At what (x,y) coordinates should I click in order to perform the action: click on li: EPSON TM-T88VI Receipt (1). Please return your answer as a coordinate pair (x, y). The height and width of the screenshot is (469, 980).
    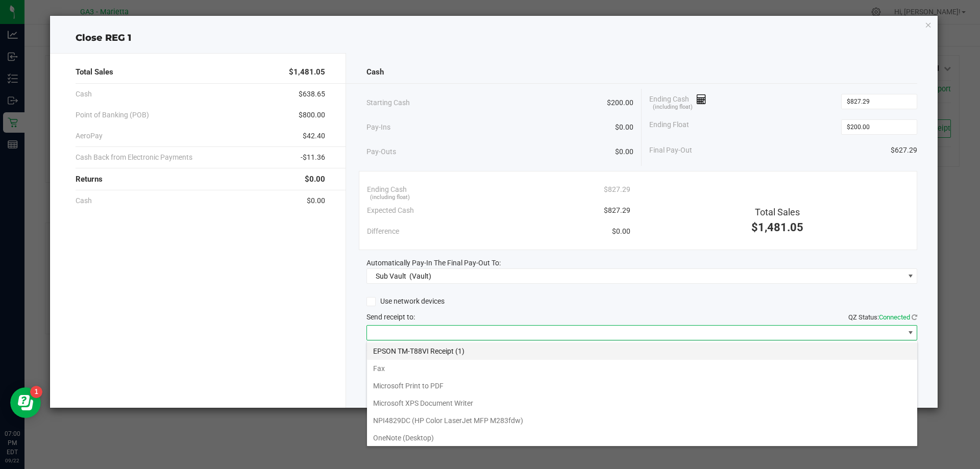
    Looking at the image, I should click on (642, 351).